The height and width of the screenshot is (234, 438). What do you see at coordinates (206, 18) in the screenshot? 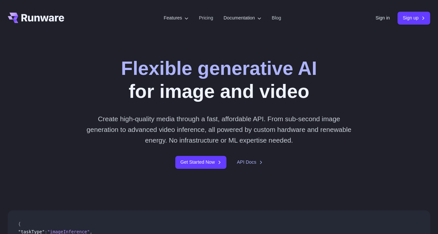
I see `a: Pricing` at bounding box center [206, 18].